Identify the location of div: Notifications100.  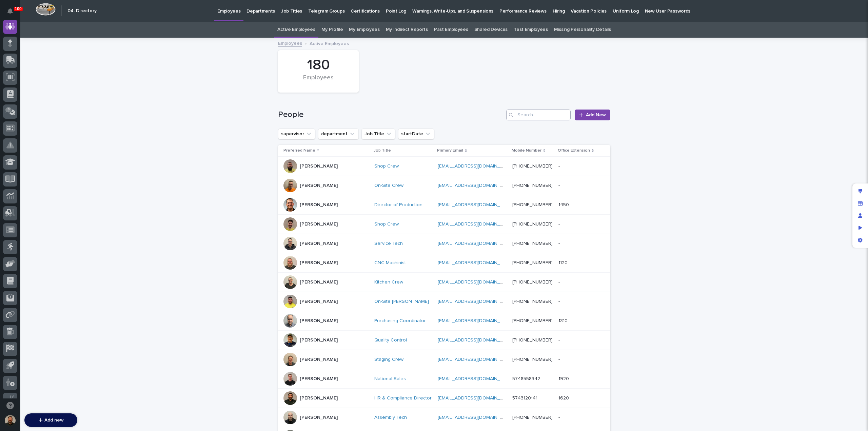
(13, 14).